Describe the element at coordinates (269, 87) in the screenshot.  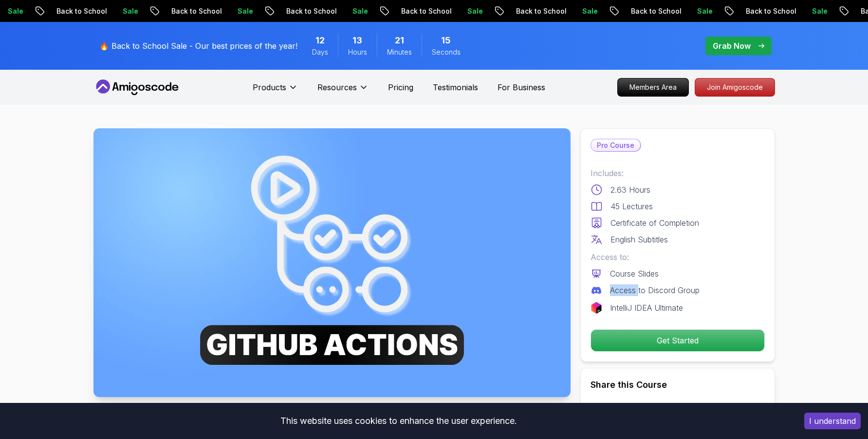
I see `p: Products` at that location.